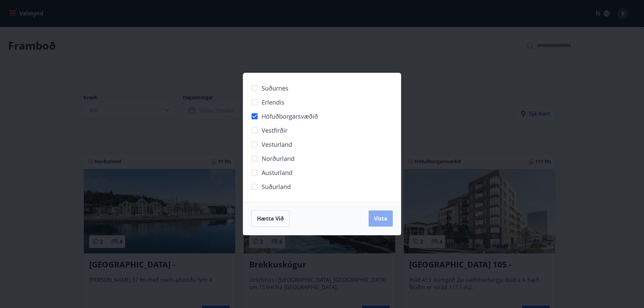  What do you see at coordinates (275, 88) in the screenshot?
I see `span: Suðurnes` at bounding box center [275, 88].